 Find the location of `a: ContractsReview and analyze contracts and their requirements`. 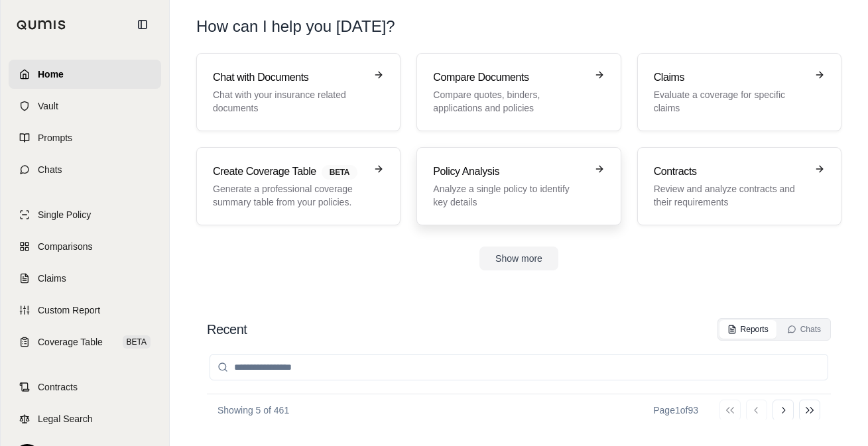

a: ContractsReview and analyze contracts and their requirements is located at coordinates (739, 187).